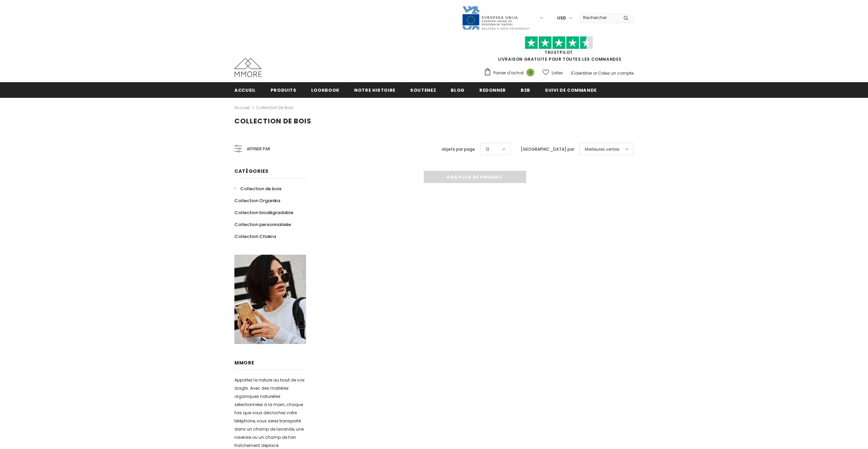 The width and height of the screenshot is (868, 449). Describe the element at coordinates (530, 72) in the screenshot. I see `span: 0` at that location.